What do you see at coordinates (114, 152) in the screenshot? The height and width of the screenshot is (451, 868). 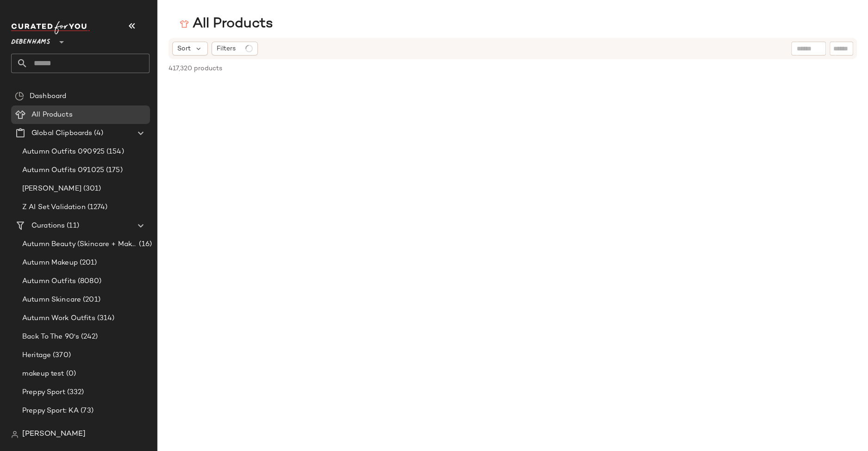 I see `span: (154)` at bounding box center [114, 152].